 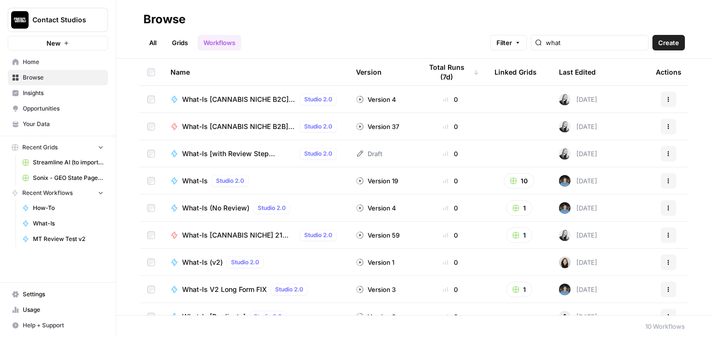 What do you see at coordinates (58, 193) in the screenshot?
I see `button: Recent Workflows` at bounding box center [58, 193].